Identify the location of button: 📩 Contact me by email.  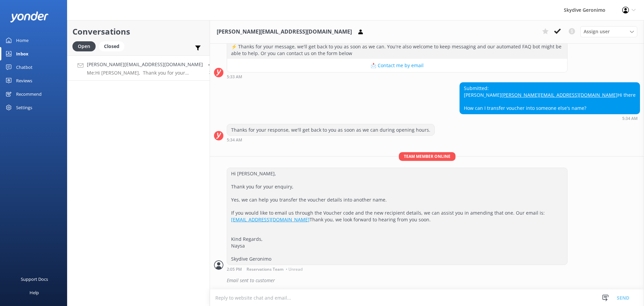
(397, 66).